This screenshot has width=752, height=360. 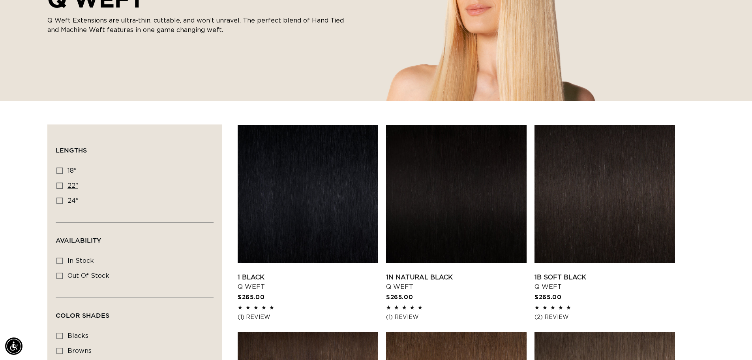 What do you see at coordinates (456, 282) in the screenshot?
I see `a: 1N Natural Black Q Weft` at bounding box center [456, 282].